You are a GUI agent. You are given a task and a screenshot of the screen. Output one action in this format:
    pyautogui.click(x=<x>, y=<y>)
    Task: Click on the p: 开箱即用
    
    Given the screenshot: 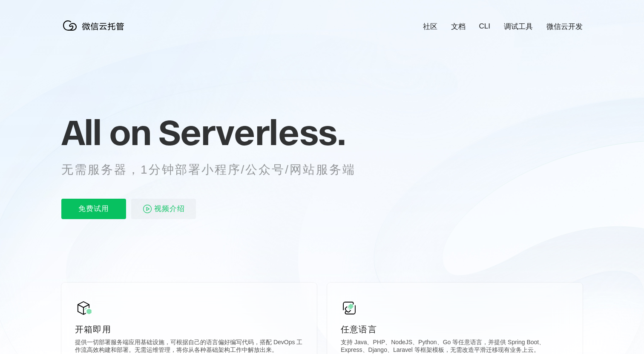 What is the action you would take?
    pyautogui.click(x=189, y=329)
    